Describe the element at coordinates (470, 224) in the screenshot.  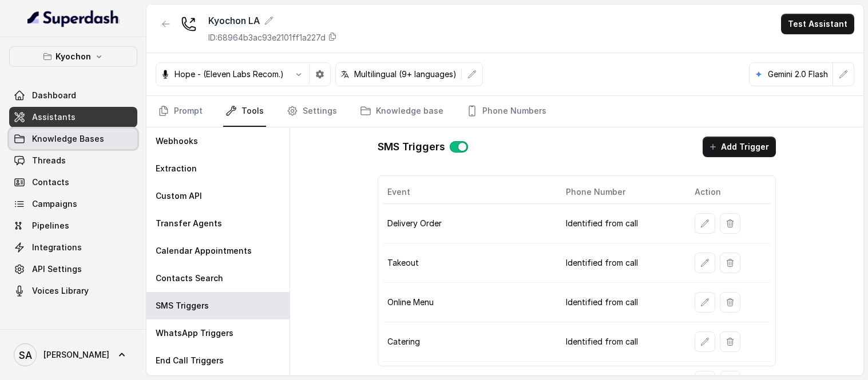
I see `td: Delivery Order` at that location.